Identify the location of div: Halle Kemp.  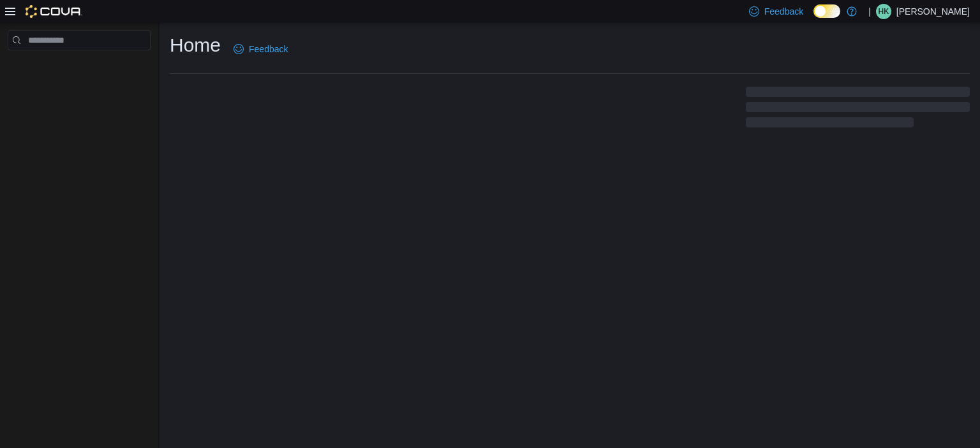
(883, 11).